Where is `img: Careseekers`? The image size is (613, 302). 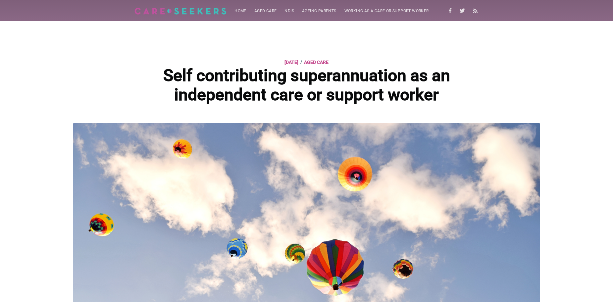 img: Careseekers is located at coordinates (180, 11).